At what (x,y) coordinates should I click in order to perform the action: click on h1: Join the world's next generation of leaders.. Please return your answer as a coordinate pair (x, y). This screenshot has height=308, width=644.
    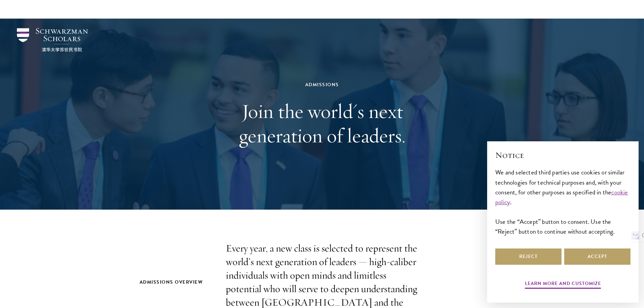
    Looking at the image, I should click on (322, 123).